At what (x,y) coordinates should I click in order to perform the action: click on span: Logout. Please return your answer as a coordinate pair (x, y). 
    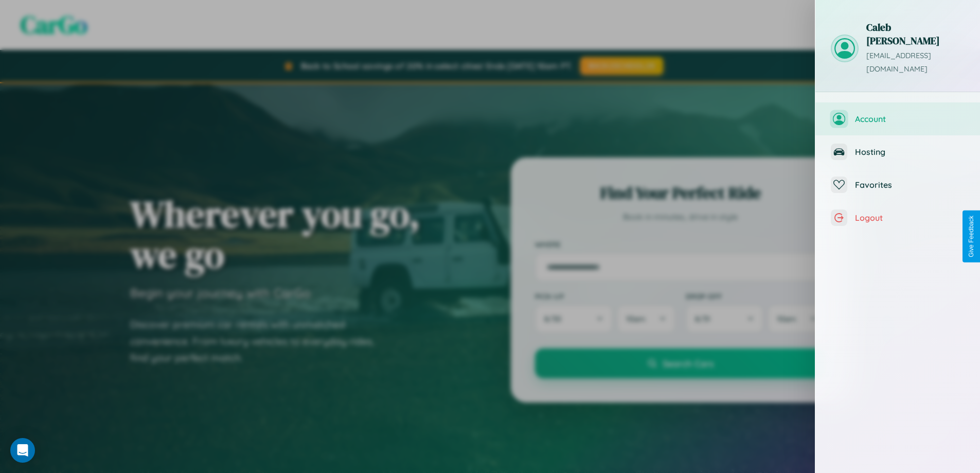
    Looking at the image, I should click on (909, 218).